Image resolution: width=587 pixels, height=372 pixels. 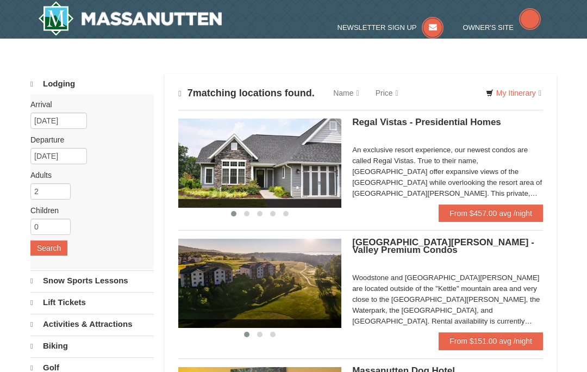 What do you see at coordinates (514, 93) in the screenshot?
I see `a: My Itinerary` at bounding box center [514, 93].